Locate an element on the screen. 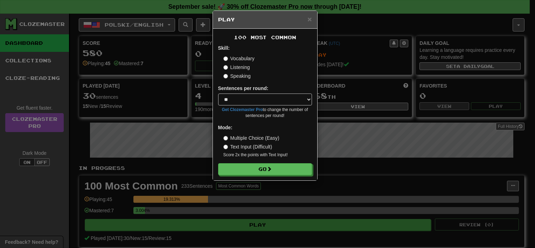 This screenshot has height=248, width=535. button: Go is located at coordinates (265, 169).